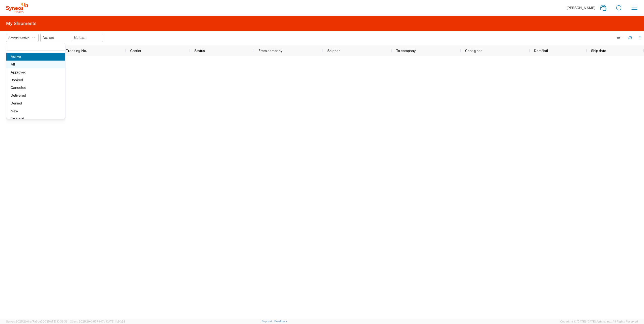 The width and height of the screenshot is (644, 324). Describe the element at coordinates (35, 119) in the screenshot. I see `span: On Hold` at that location.